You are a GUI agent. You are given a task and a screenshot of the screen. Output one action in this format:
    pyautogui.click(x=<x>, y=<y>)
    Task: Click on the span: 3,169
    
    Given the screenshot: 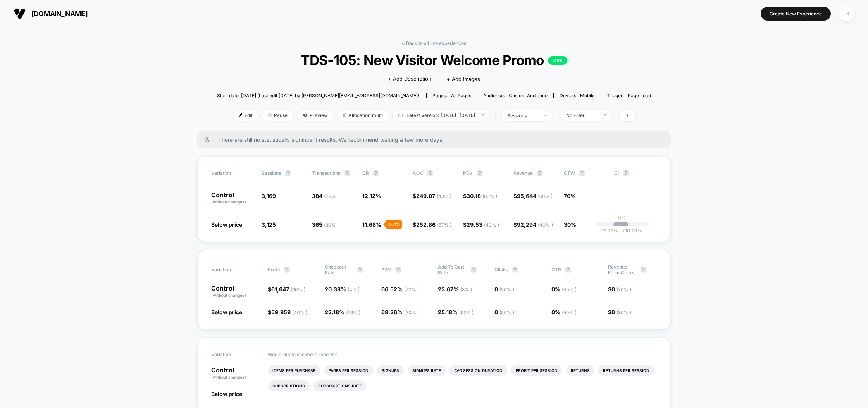 What is the action you would take?
    pyautogui.click(x=268, y=196)
    